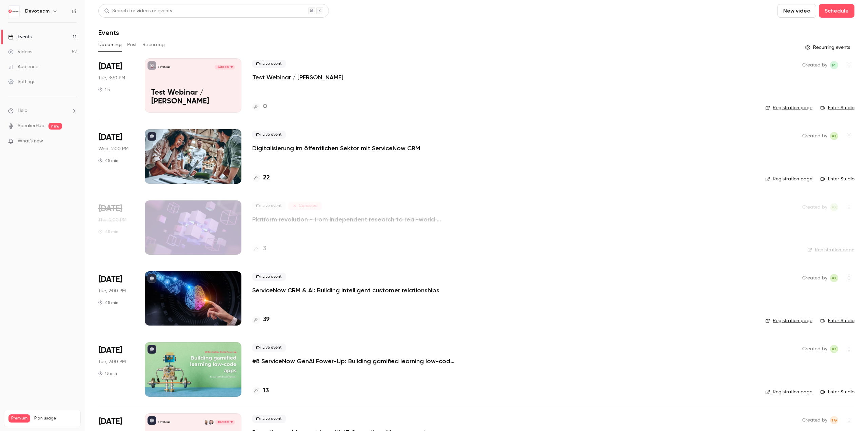 This screenshot has height=431, width=868. What do you see at coordinates (116, 157) in the screenshot?
I see `div: Sep 17 Wed, 2:00 PM (Europe/Amsterdam)` at bounding box center [116, 157].